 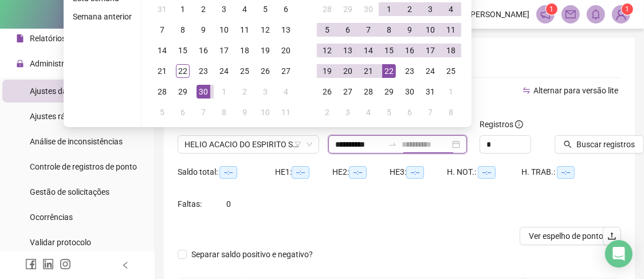 I want to click on td: 2025-09-22, so click(x=183, y=71).